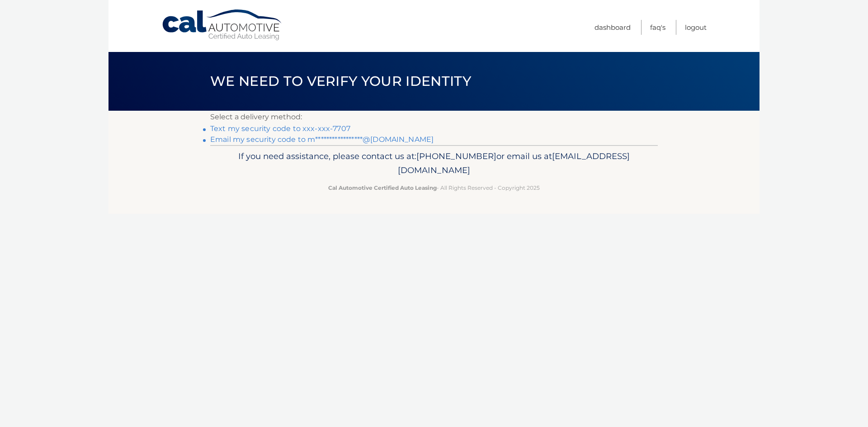 The width and height of the screenshot is (868, 427). I want to click on a: Dashboard, so click(612, 27).